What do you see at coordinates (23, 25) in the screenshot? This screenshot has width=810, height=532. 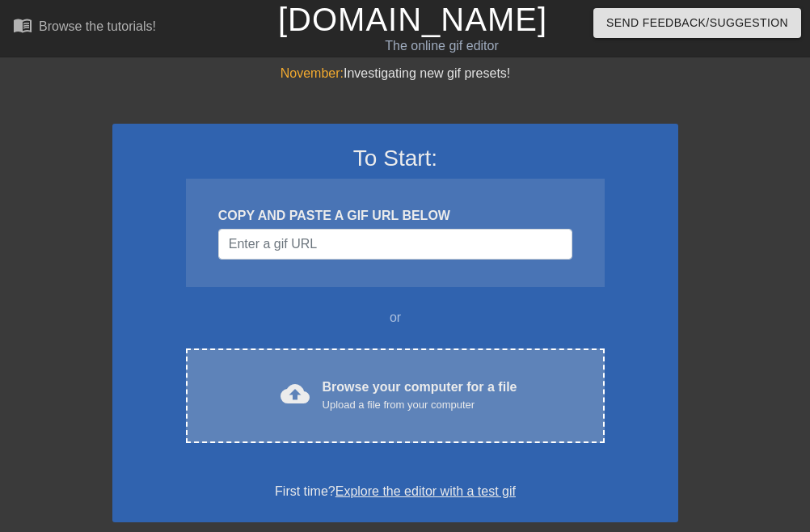 I see `span: menu_book` at bounding box center [23, 25].